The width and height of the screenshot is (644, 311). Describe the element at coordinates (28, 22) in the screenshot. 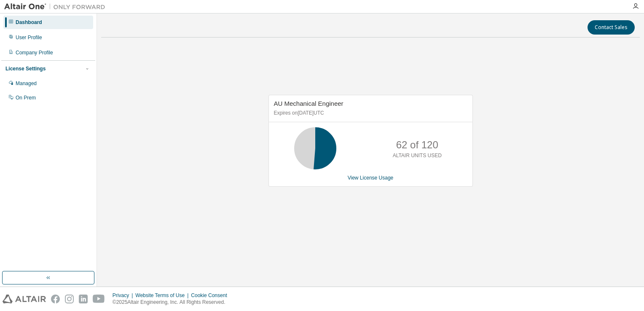

I see `div: Dashboard` at that location.